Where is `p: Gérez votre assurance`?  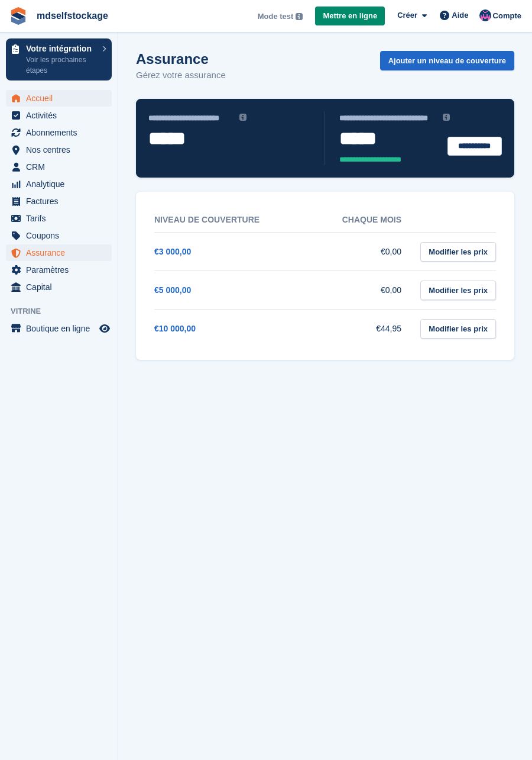 p: Gérez votre assurance is located at coordinates (181, 75).